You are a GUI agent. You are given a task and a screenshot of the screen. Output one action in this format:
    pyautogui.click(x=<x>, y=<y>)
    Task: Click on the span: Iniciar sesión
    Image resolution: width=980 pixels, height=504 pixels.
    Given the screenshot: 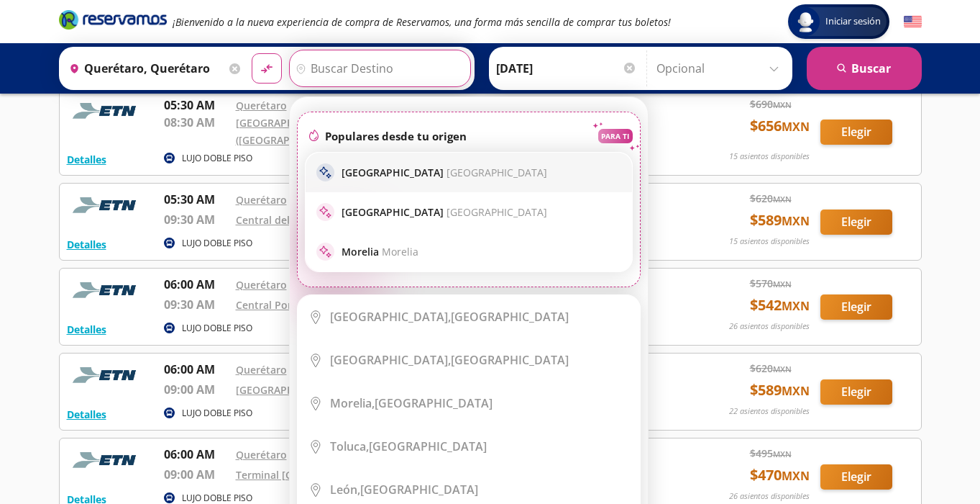 What is the action you would take?
    pyautogui.click(x=852, y=21)
    